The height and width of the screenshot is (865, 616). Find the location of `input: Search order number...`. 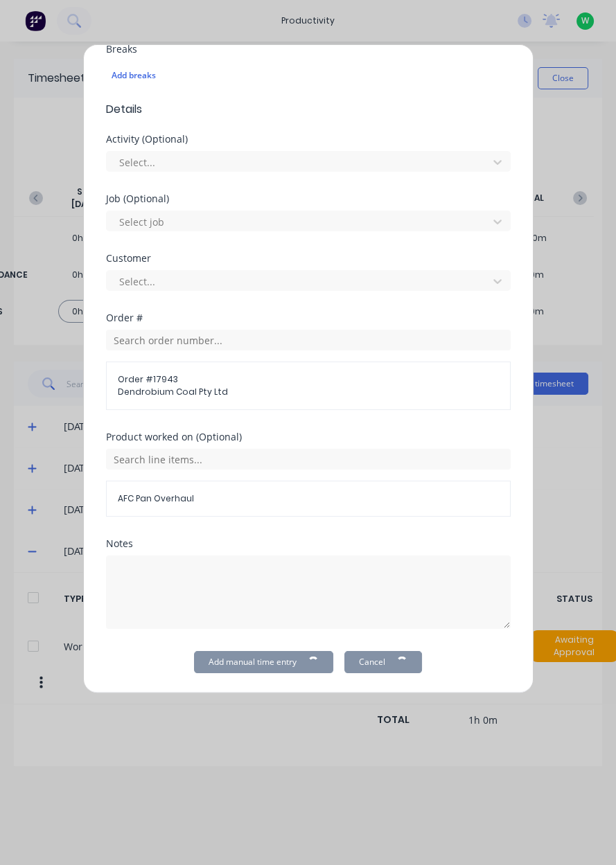

input: Search order number... is located at coordinates (308, 340).